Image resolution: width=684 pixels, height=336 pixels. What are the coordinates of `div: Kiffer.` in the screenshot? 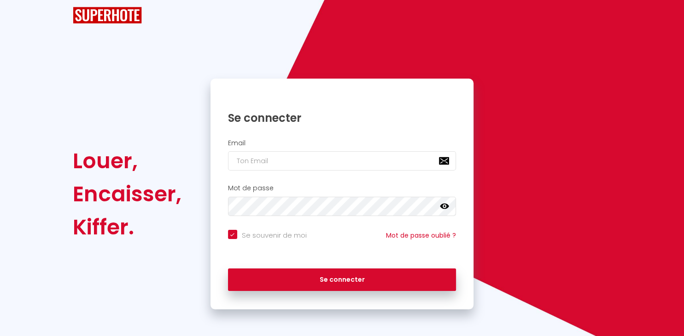 It's located at (127, 227).